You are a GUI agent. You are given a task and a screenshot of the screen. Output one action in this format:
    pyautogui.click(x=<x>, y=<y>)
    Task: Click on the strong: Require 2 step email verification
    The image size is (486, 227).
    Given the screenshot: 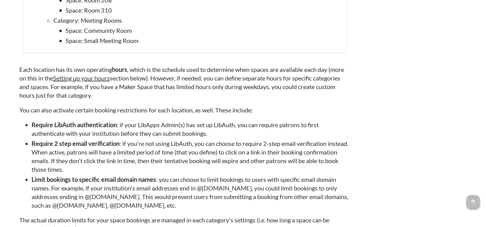 What is the action you would take?
    pyautogui.click(x=76, y=143)
    